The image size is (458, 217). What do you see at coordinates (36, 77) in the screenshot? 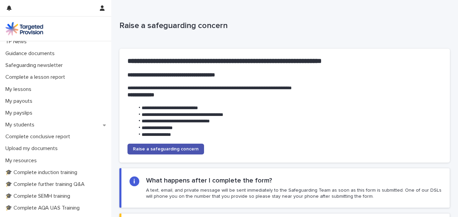
I see `p: Complete a lesson report` at bounding box center [36, 77].